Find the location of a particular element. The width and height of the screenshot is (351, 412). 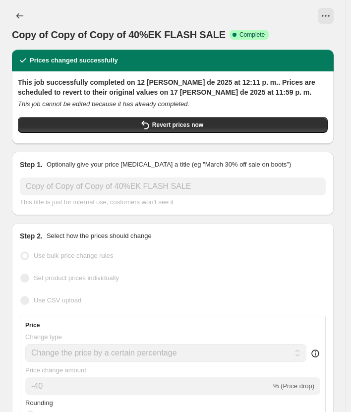

span: Rounding is located at coordinates (39, 403).